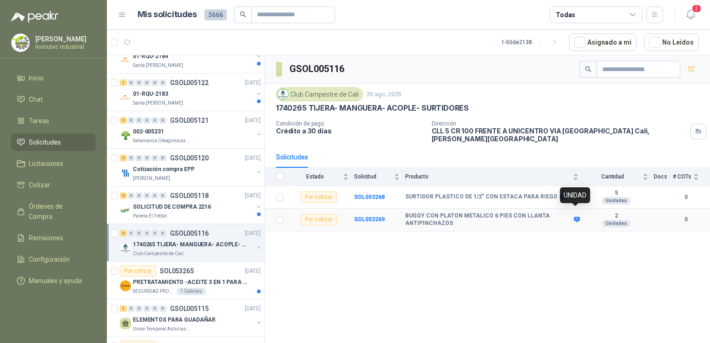 The height and width of the screenshot is (343, 710). What do you see at coordinates (384, 94) in the screenshot?
I see `p: 25 ago, 2025` at bounding box center [384, 94].